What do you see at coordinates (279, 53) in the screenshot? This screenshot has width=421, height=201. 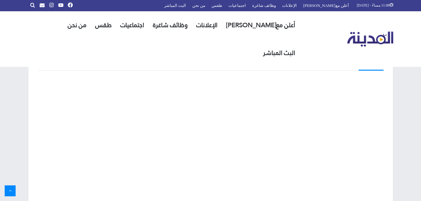 I see `a: البث المباشر` at bounding box center [279, 53].